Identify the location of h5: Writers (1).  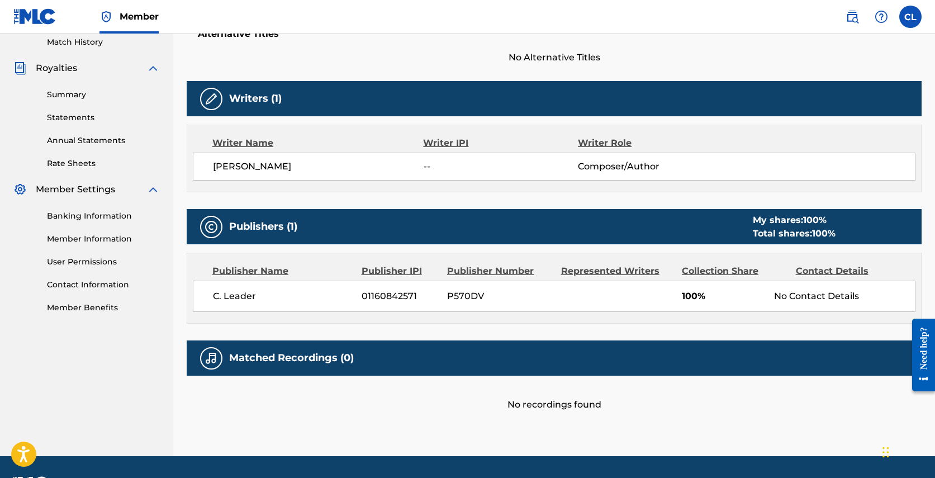
(255, 98).